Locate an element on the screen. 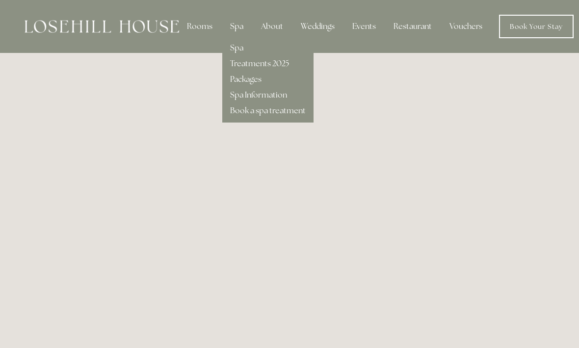 Image resolution: width=579 pixels, height=348 pixels. a: Book a spa treatment is located at coordinates (268, 110).